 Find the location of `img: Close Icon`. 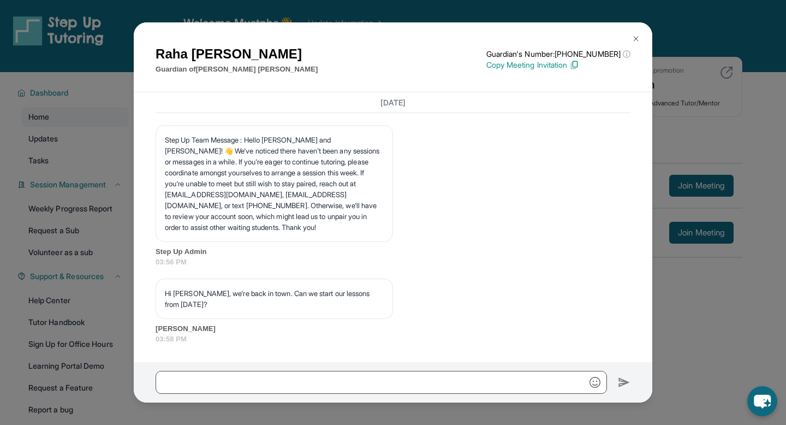

img: Close Icon is located at coordinates (636, 39).